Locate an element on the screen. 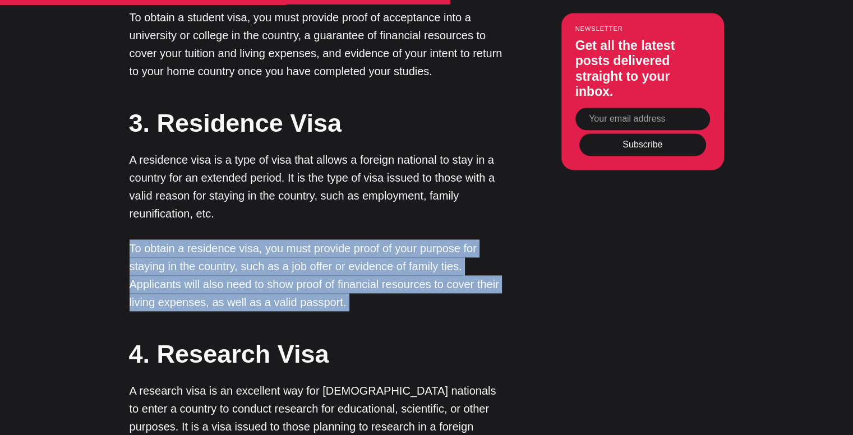 The height and width of the screenshot is (435, 853). p: To obtain a student visa, you must provide proof of acceptance into a university or college in th... is located at coordinates (318, 44).